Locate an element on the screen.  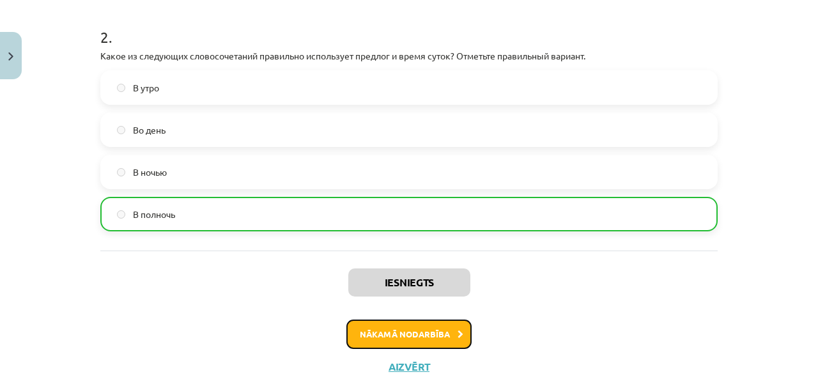
img: icon-close-lesson-0947bae3869378f0d4975bcd49f059093ad1ed9edebbc8119c70593378902aed.svg is located at coordinates (11, 56).